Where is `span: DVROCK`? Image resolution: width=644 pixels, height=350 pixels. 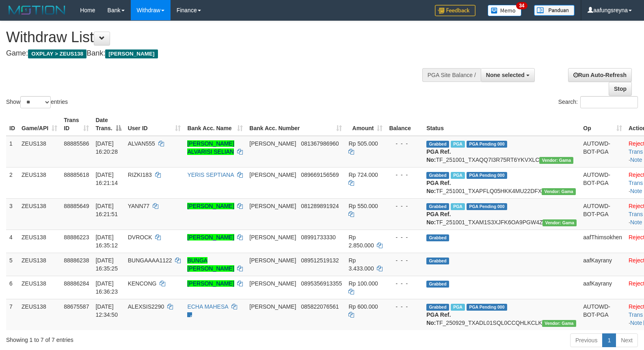
span: DVROCK is located at coordinates (140, 237).